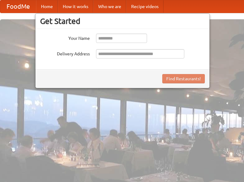 The width and height of the screenshot is (244, 182). I want to click on a: FoodMe, so click(18, 7).